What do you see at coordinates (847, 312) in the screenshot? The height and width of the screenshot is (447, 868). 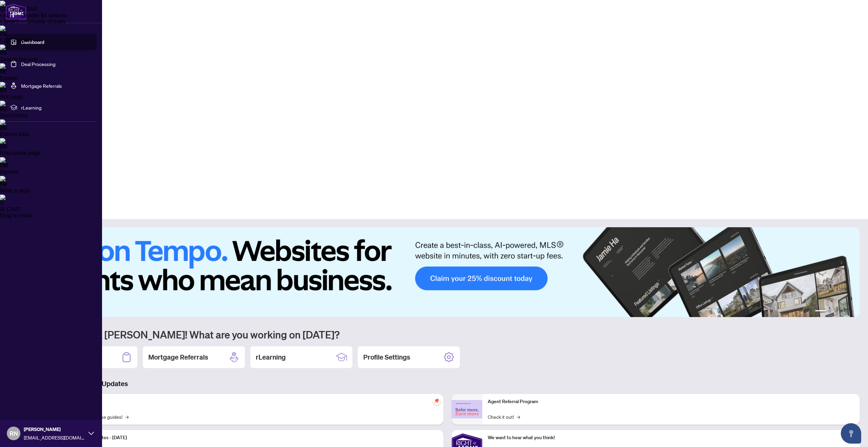 I see `button: 5` at bounding box center [847, 312].